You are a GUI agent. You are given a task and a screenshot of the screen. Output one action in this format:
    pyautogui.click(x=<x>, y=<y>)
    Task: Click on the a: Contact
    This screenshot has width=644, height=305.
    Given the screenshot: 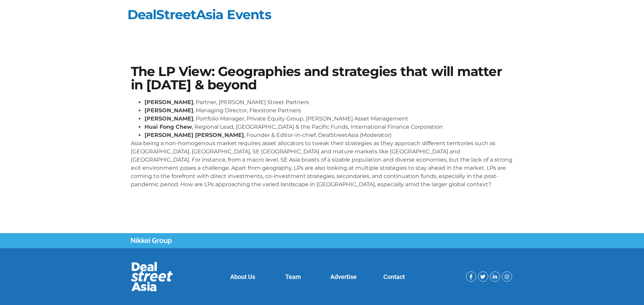 What is the action you would take?
    pyautogui.click(x=394, y=277)
    